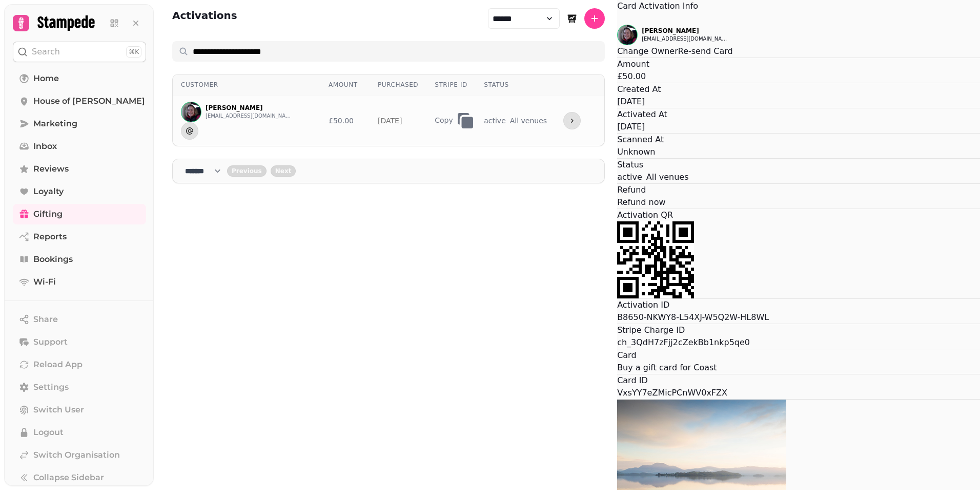 The width and height of the screenshot is (980, 490). I want to click on span: Reviews, so click(51, 169).